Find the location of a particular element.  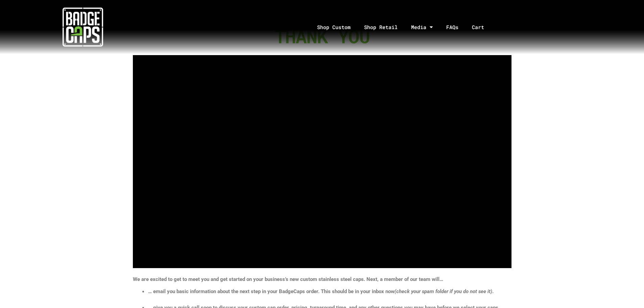

a: Shop Custom is located at coordinates (334, 27).